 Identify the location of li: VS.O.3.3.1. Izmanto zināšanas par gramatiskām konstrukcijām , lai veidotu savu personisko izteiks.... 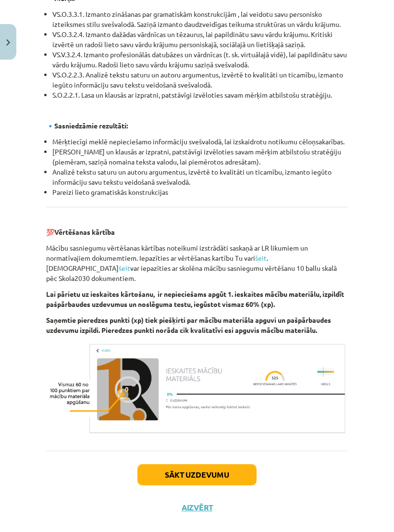
(200, 19).